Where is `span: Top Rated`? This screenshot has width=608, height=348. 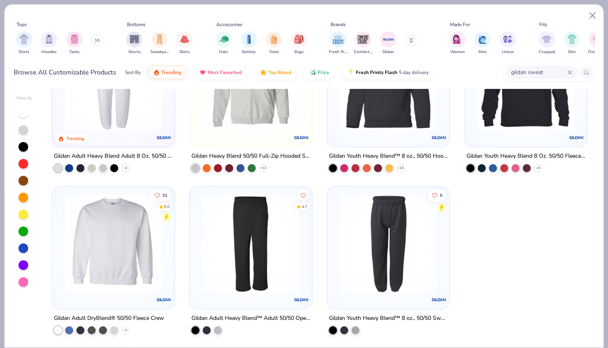 span: Top Rated is located at coordinates (280, 72).